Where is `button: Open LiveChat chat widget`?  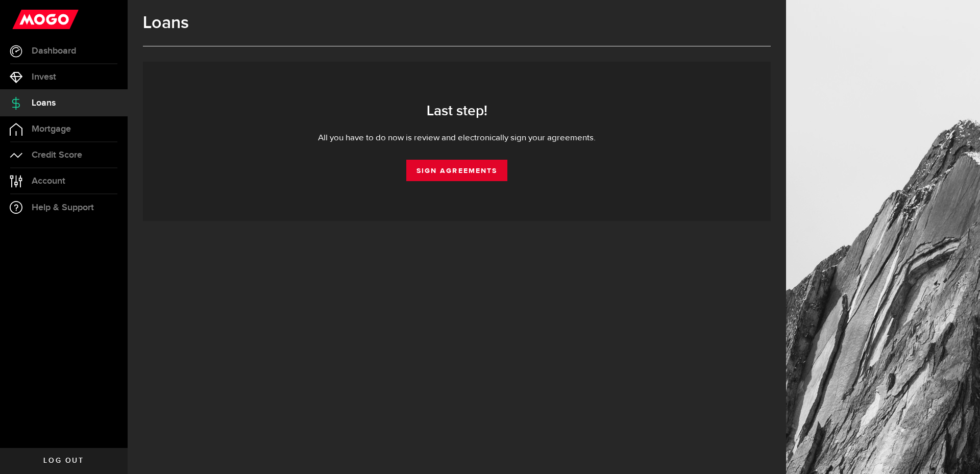
button: Open LiveChat chat widget is located at coordinates (23, 19).